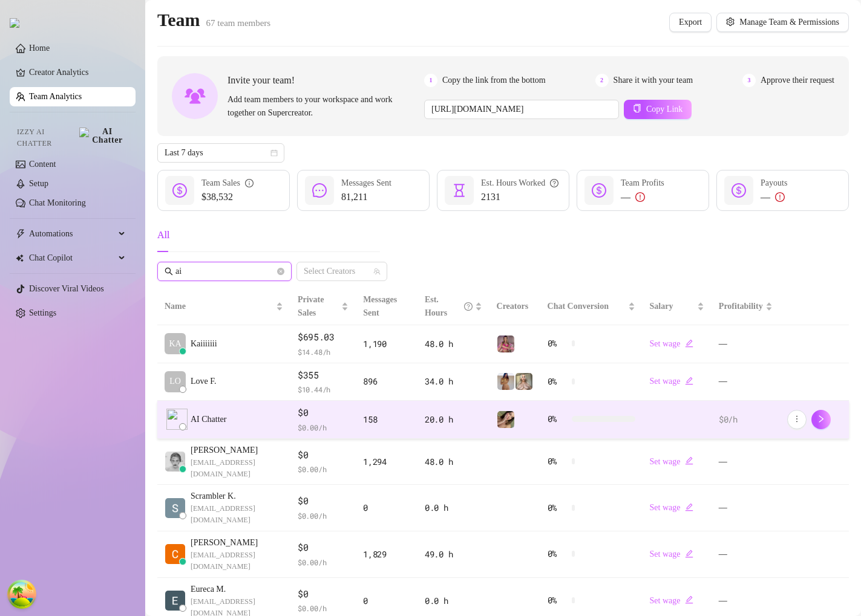  Describe the element at coordinates (494, 81) in the screenshot. I see `span: Copy the link from the bottom` at that location.